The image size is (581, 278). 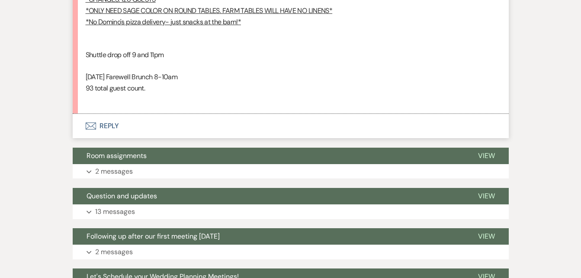 What do you see at coordinates (116, 88) in the screenshot?
I see `span: 93 total guest count.` at bounding box center [116, 88].